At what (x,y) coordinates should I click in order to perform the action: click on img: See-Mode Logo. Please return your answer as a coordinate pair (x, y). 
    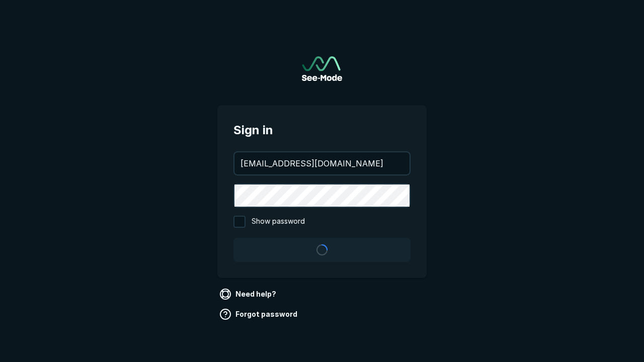
    Looking at the image, I should click on (322, 69).